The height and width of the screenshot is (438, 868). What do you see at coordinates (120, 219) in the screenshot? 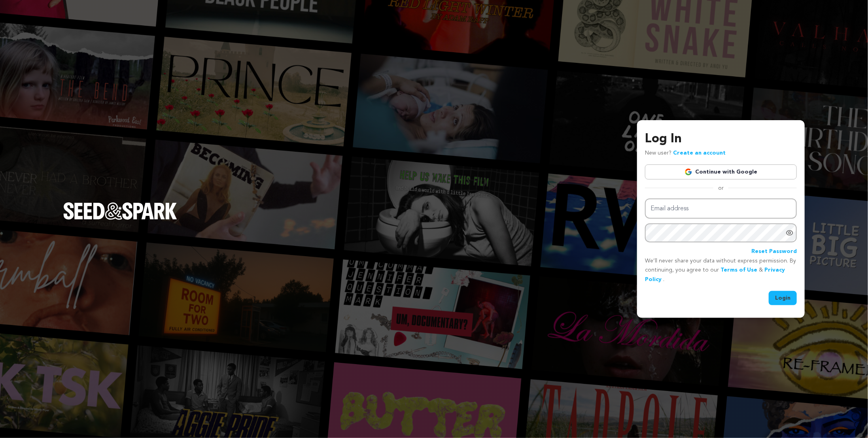
I see `a: Seed&Spark Homepage` at bounding box center [120, 219].